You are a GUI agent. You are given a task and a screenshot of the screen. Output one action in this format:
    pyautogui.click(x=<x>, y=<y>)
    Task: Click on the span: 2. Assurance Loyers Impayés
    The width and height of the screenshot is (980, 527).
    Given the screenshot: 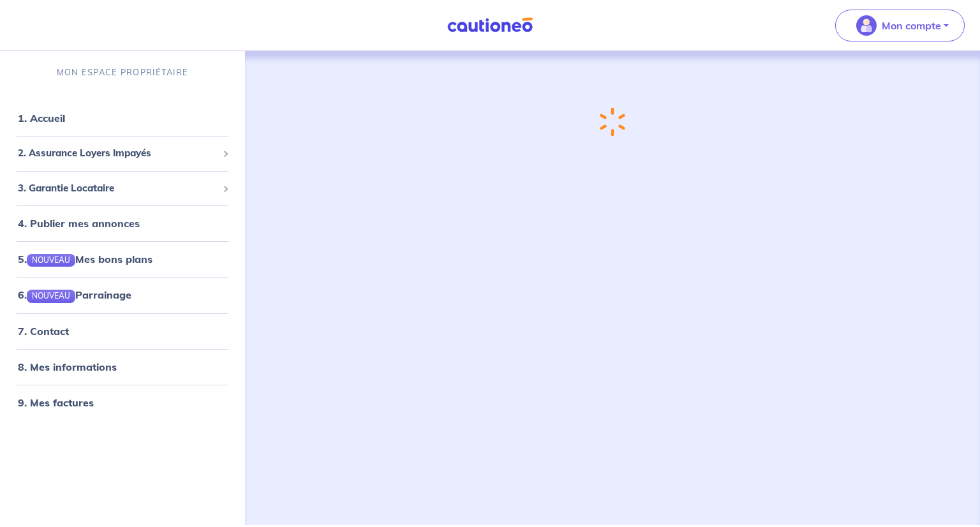 What is the action you would take?
    pyautogui.click(x=117, y=153)
    